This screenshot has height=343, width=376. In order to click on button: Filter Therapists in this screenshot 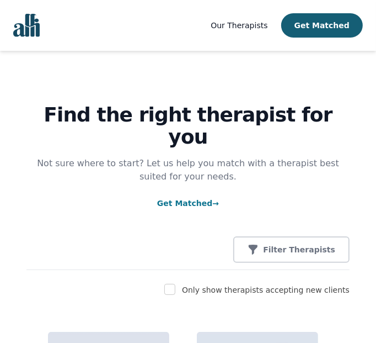, I will do `click(291, 249)`.